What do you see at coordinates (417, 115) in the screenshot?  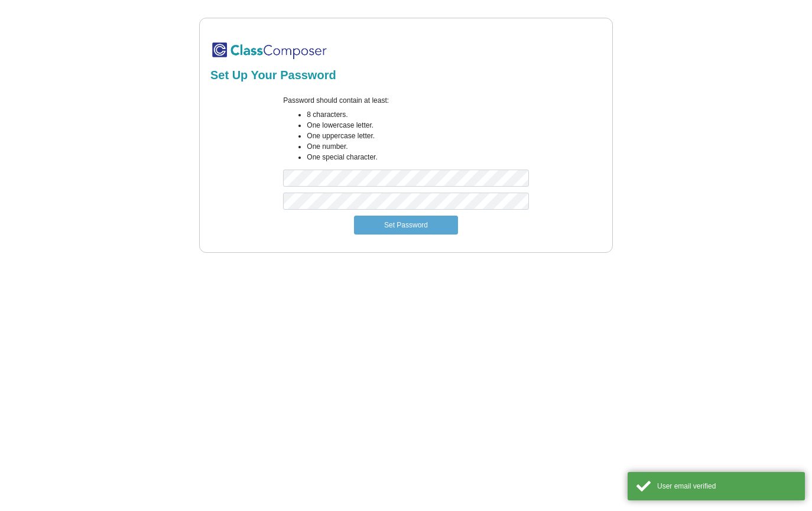 I see `li: 8 characters.` at bounding box center [417, 115].